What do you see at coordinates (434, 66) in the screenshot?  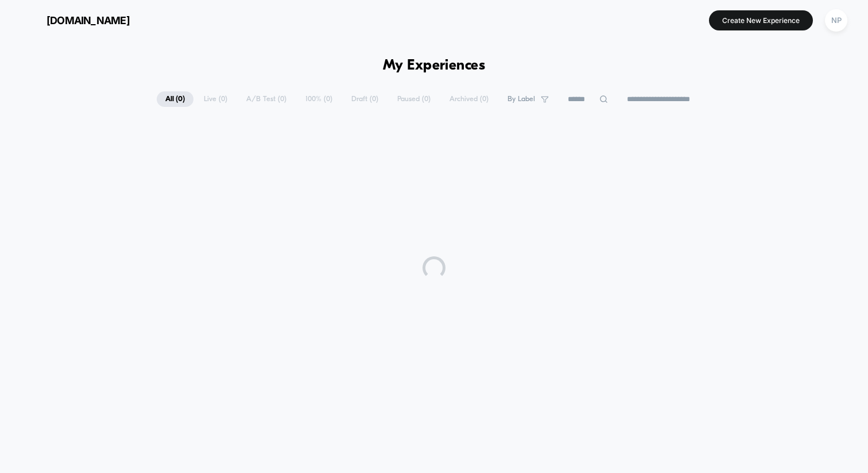 I see `h1: My Experiences` at bounding box center [434, 66].